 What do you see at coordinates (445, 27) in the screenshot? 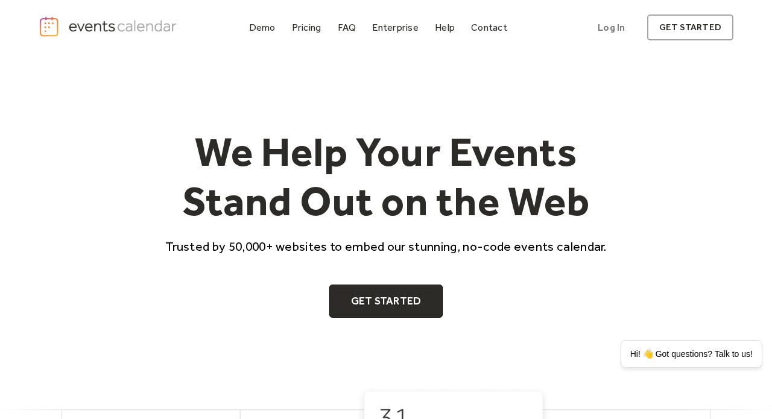
I see `a: Help` at bounding box center [445, 27].